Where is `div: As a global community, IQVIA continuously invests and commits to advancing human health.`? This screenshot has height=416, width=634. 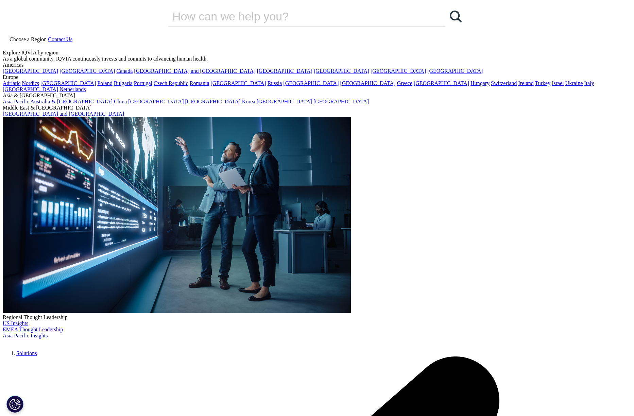 div: As a global community, IQVIA continuously invests and commits to advancing human health. is located at coordinates (317, 59).